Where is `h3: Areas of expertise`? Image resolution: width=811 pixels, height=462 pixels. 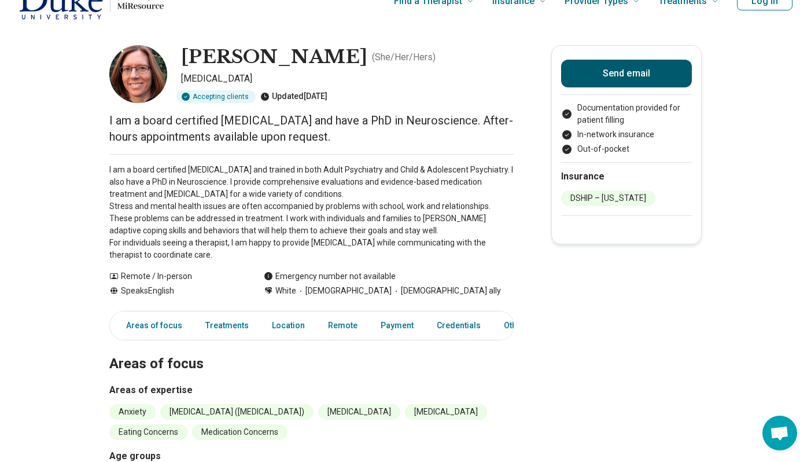 h3: Areas of expertise is located at coordinates (312, 390).